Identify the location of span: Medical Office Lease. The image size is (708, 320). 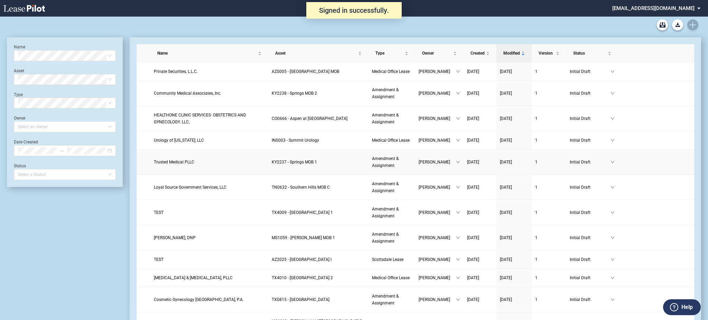
(390, 278).